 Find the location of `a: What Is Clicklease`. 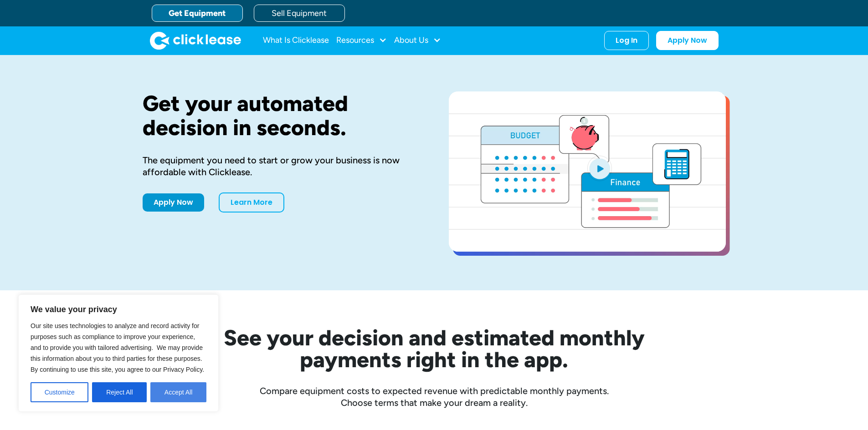

a: What Is Clicklease is located at coordinates (296, 41).